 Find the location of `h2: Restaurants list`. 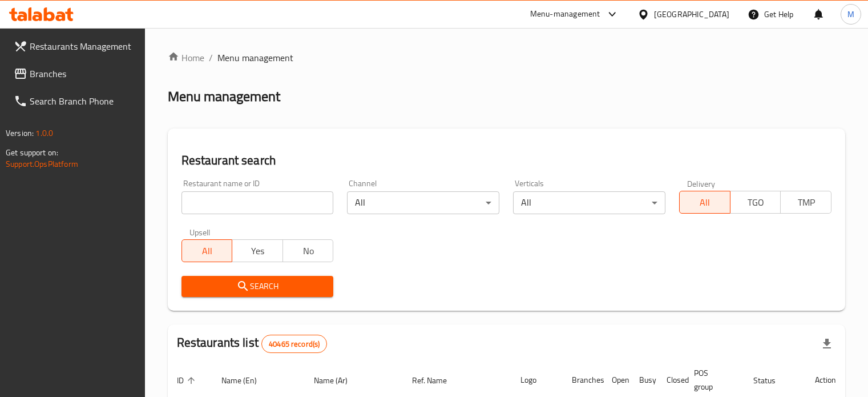

h2: Restaurants list is located at coordinates (252, 343).